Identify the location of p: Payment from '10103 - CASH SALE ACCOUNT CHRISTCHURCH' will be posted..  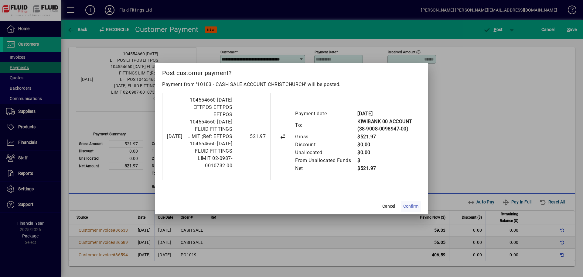
(292, 84).